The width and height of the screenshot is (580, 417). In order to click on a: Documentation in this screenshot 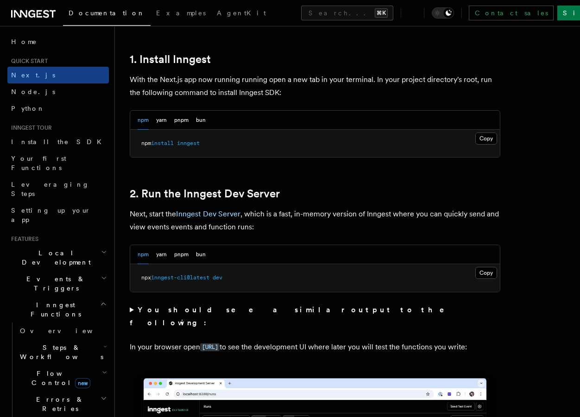, I will do `click(106, 14)`.